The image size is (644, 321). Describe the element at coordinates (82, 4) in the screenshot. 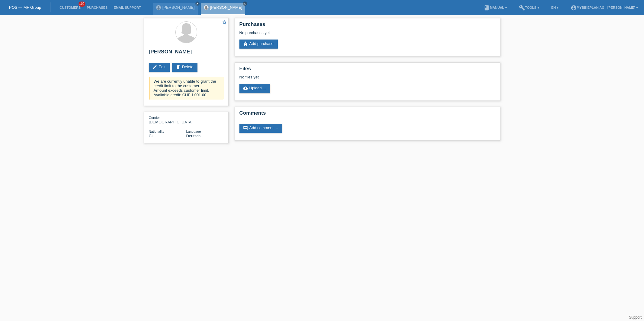

I see `span: 100` at that location.